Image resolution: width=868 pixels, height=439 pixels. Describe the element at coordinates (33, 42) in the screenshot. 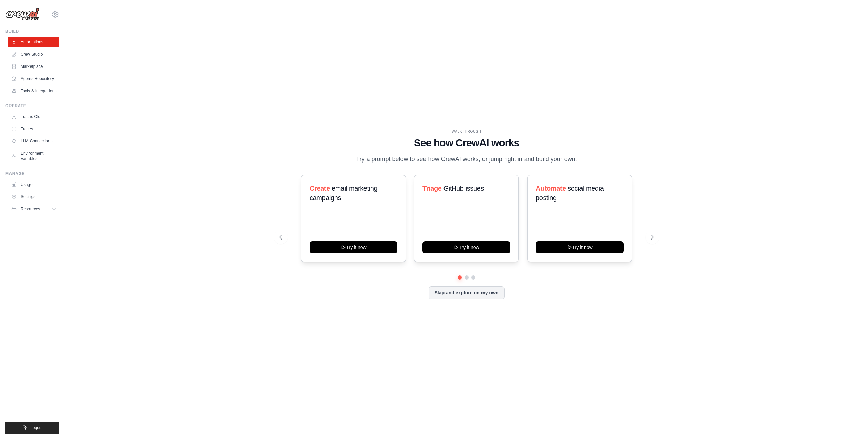

I see `a: Automations` at that location.